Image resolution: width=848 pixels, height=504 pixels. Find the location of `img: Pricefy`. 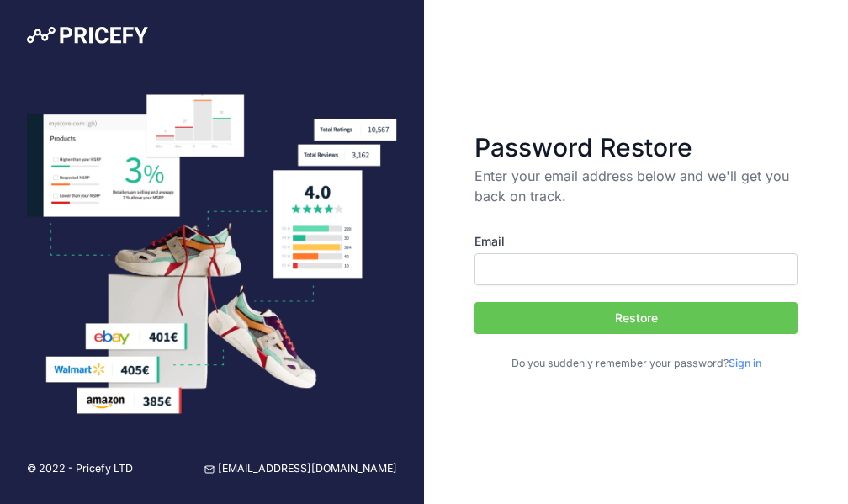

img: Pricefy is located at coordinates (88, 35).